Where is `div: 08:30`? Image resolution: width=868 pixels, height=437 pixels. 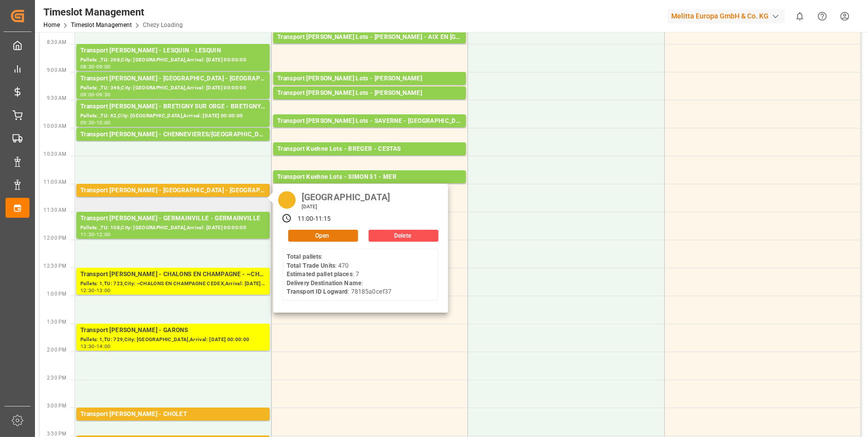
div: 08:30 is located at coordinates (88, 67).